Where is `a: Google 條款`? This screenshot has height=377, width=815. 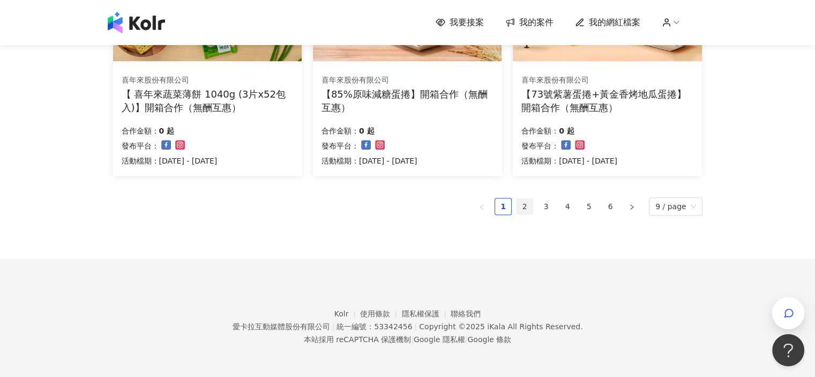
a: Google 條款 is located at coordinates (489, 339).